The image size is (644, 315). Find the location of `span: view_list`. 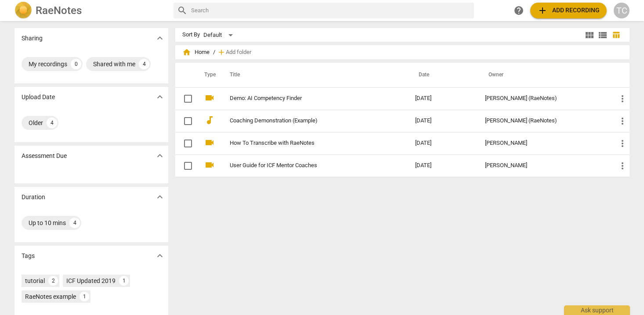

span: view_list is located at coordinates (603, 35).